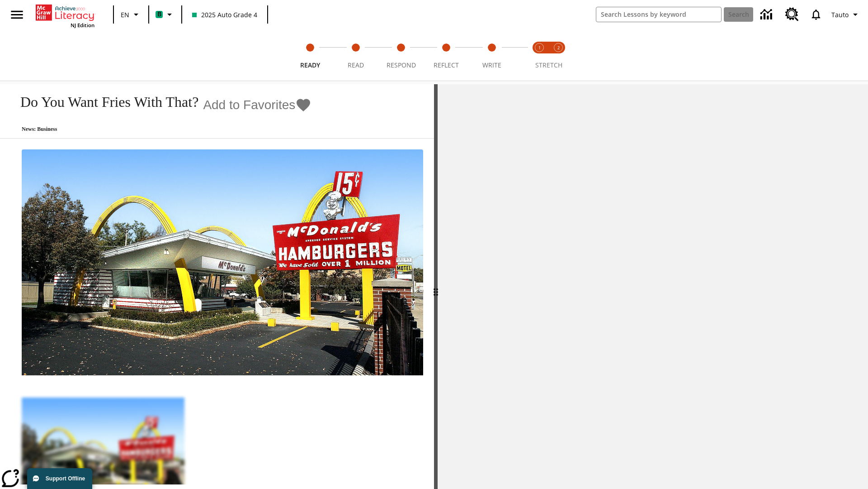 The image size is (868, 489). I want to click on button: Stretch Read step 1 of 2, so click(539, 55).